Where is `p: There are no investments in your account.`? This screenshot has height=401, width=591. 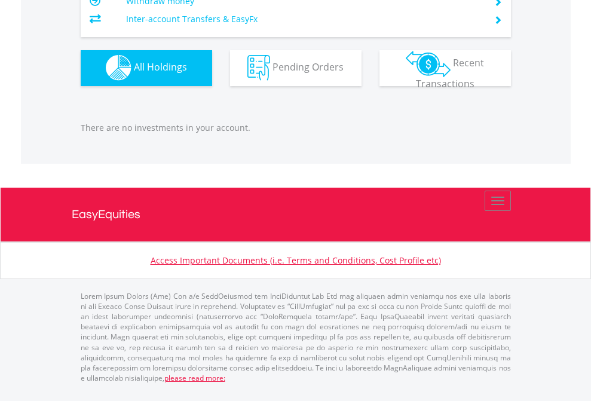
p: There are no investments in your account. is located at coordinates (296, 128).